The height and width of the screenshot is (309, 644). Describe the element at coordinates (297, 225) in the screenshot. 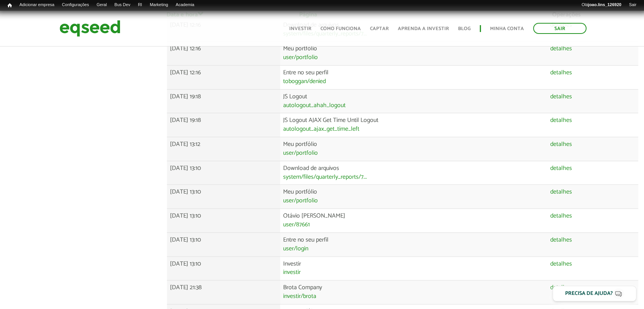

I see `a: user/87661` at that location.